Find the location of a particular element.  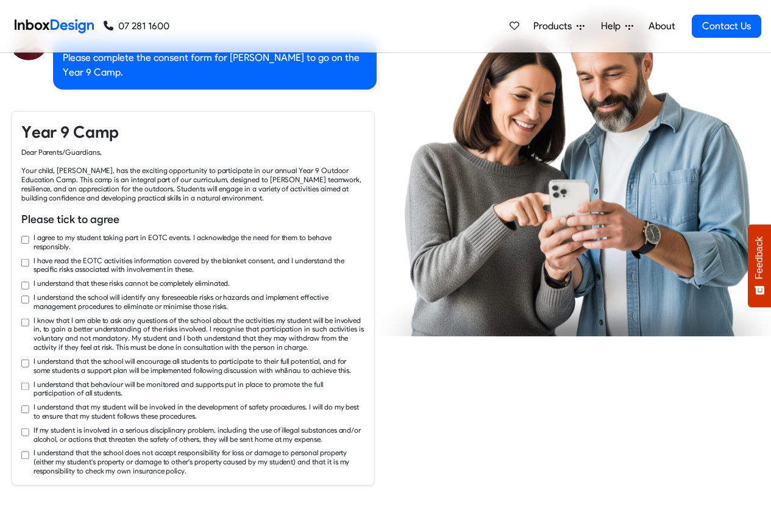

label: I know that I am able to ask any questions of the school about the activities my student will be ... is located at coordinates (199, 333).